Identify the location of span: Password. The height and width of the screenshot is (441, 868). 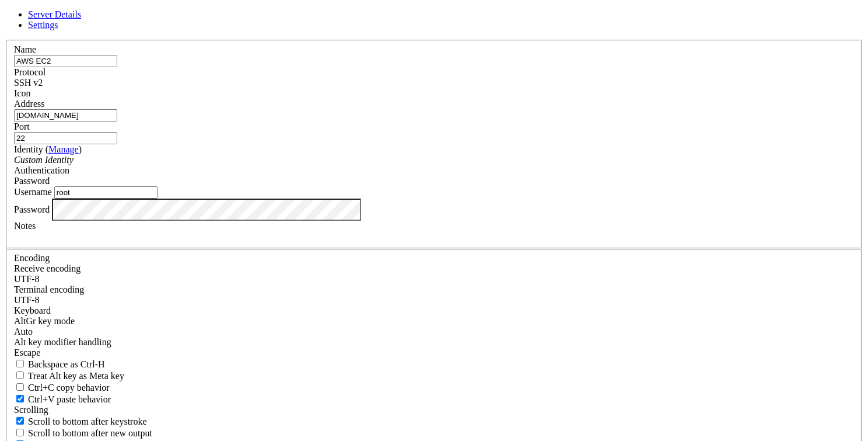
(32, 180).